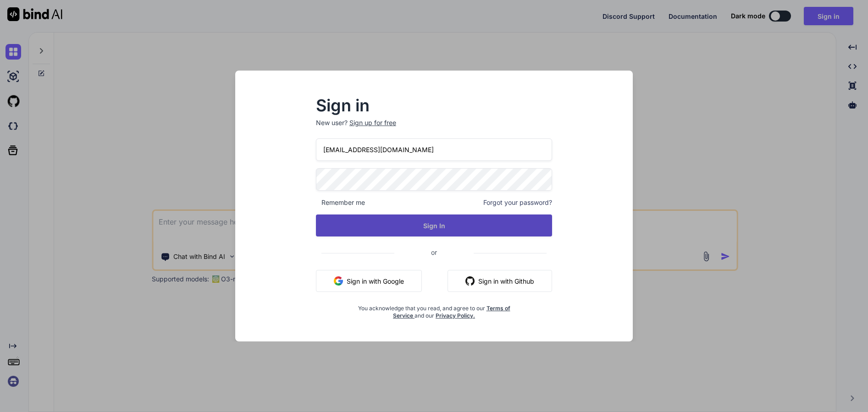 The height and width of the screenshot is (412, 868). Describe the element at coordinates (434, 309) in the screenshot. I see `div: You acknowledge that you read, and agree to our and our` at that location.